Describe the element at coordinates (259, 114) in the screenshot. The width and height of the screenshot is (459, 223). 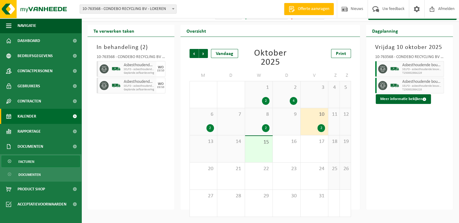
I see `span: 8` at that location.